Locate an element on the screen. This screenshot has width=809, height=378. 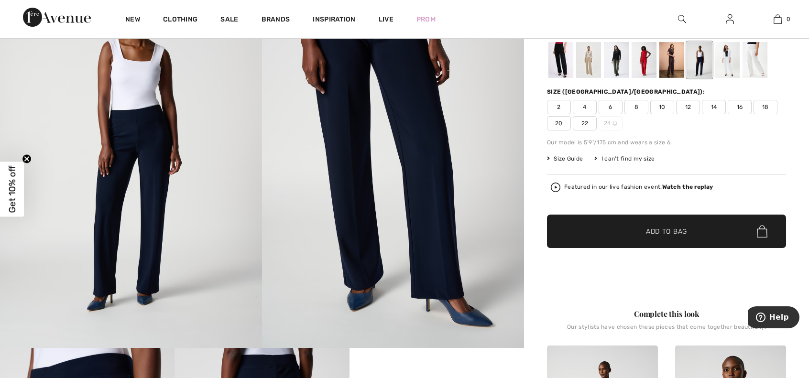
img: ring-m.svg is located at coordinates (615, 123).